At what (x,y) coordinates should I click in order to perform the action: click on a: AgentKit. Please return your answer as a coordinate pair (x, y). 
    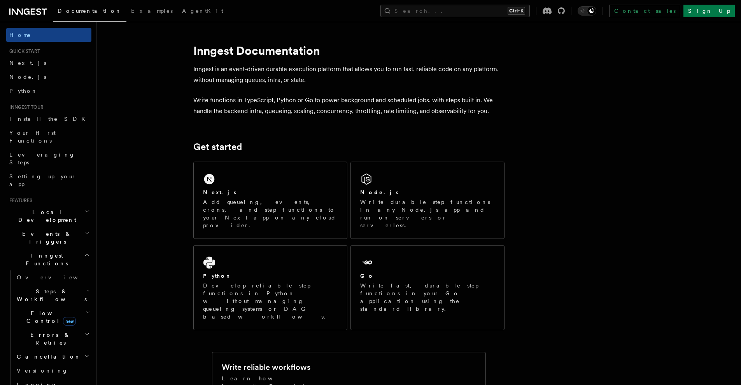
    Looking at the image, I should click on (203, 12).